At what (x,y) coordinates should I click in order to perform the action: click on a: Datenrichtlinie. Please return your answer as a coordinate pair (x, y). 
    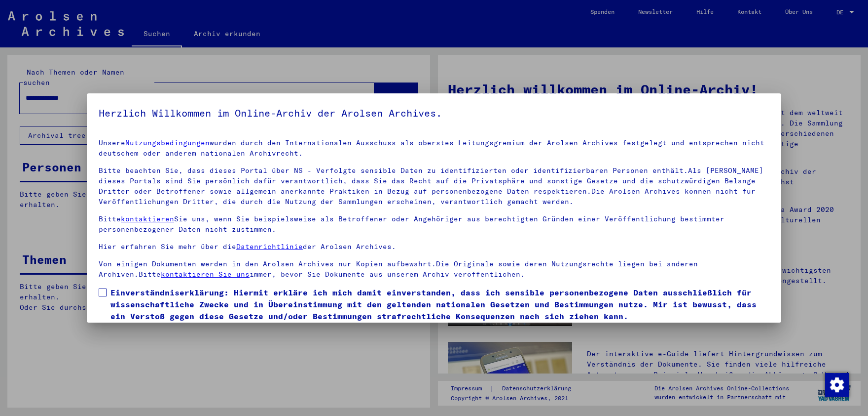
    Looking at the image, I should click on (270, 246).